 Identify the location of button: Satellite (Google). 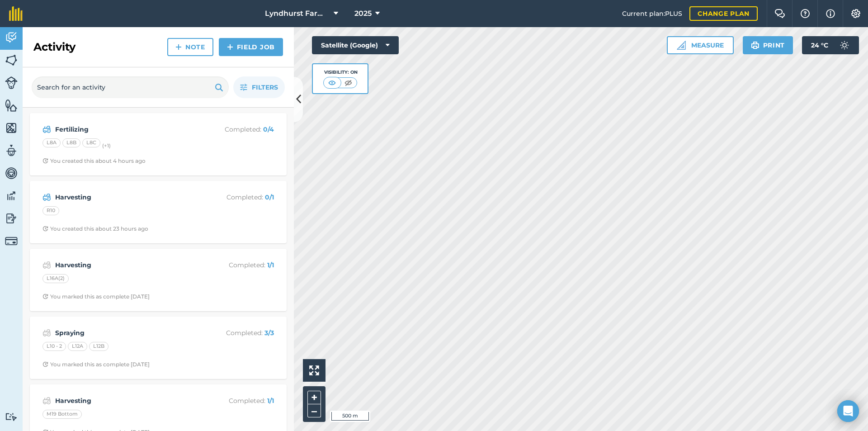
(355, 45).